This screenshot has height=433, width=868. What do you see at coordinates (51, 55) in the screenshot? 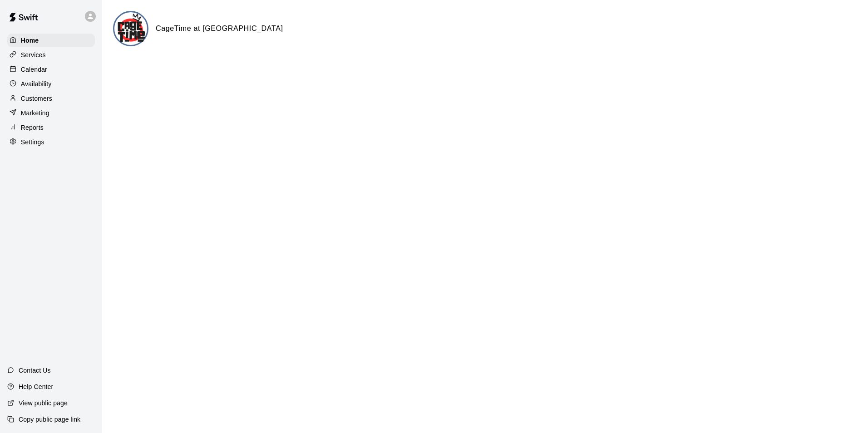
I see `div: Services` at bounding box center [51, 55].